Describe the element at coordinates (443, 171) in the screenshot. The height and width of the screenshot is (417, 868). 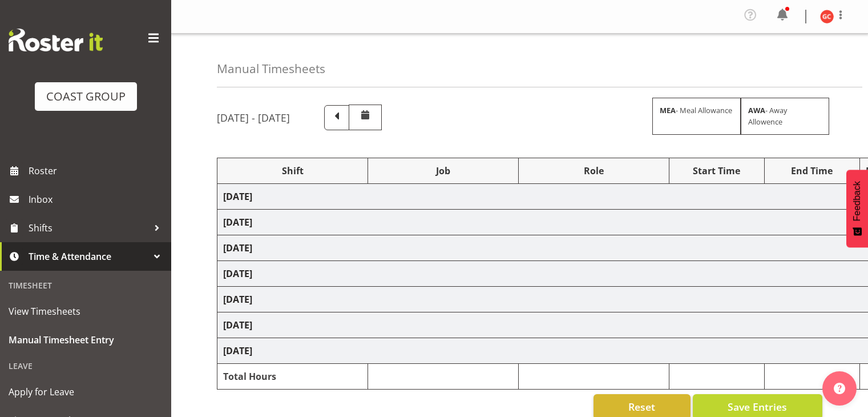
I see `div: Job` at that location.